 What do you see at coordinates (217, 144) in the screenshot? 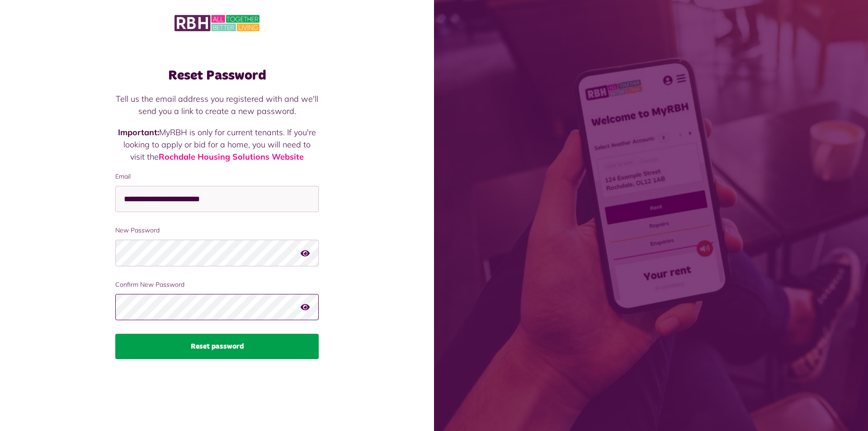
I see `p: MyRBH is only for current tenants. If you're looking to apply or bid for a home, you will need to...` at bounding box center [217, 144].